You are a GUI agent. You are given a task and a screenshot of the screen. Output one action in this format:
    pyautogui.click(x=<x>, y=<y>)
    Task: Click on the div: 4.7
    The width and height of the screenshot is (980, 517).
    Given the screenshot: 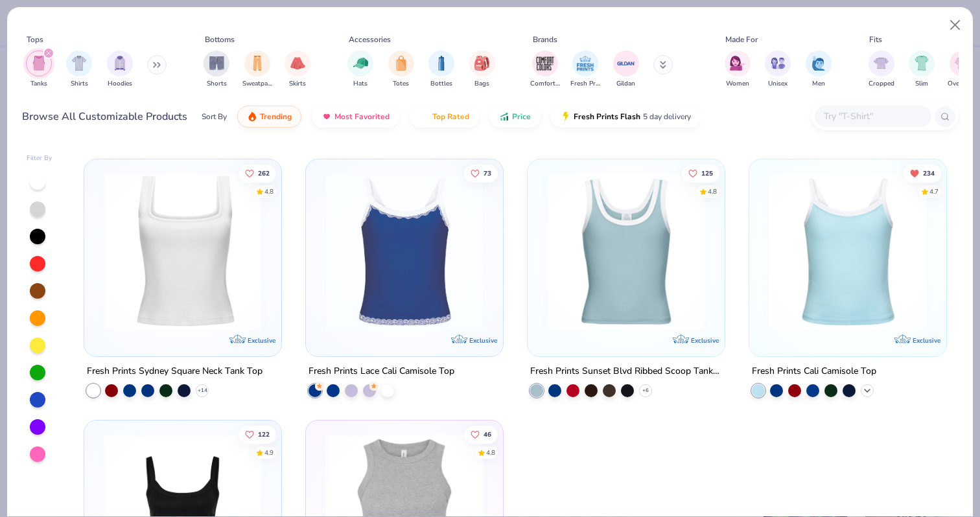 What is the action you would take?
    pyautogui.click(x=934, y=192)
    